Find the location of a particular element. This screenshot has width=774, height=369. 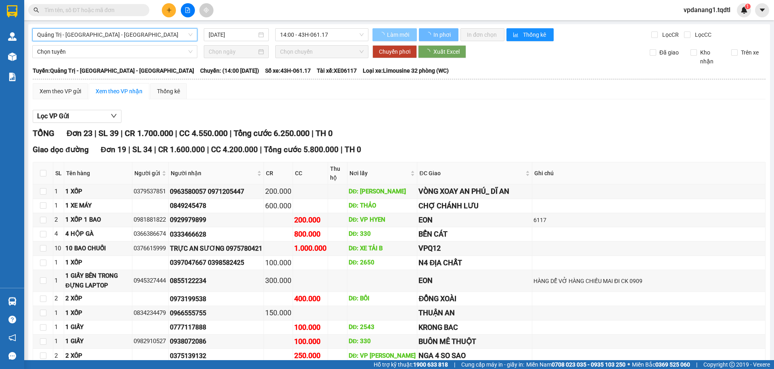

span: message is located at coordinates (12, 355).